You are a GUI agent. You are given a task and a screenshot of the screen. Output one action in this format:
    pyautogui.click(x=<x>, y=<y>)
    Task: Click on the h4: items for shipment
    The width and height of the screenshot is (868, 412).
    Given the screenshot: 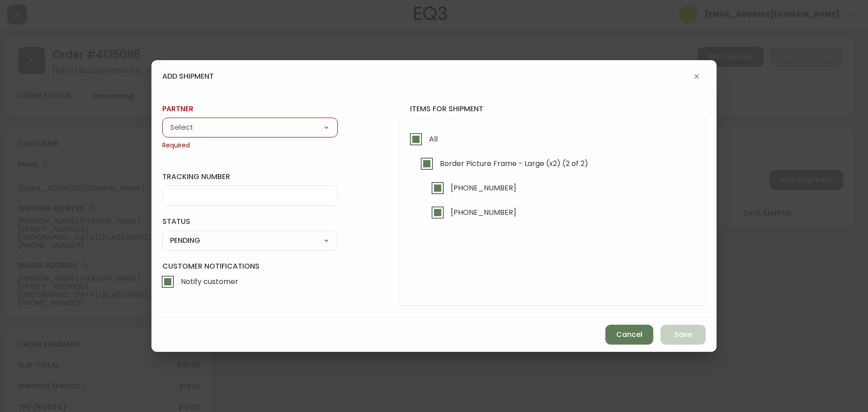 What is the action you would take?
    pyautogui.click(x=552, y=109)
    